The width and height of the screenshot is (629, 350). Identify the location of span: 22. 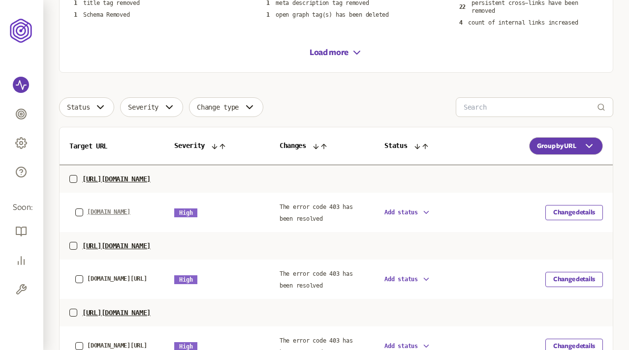
(462, 7).